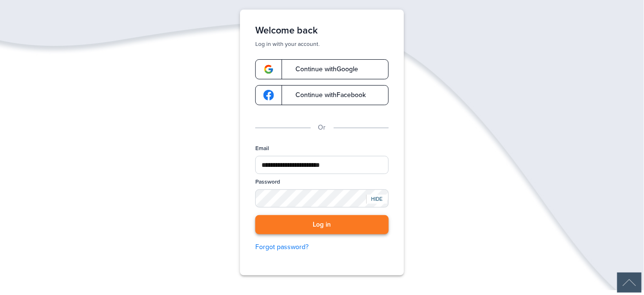 This screenshot has height=295, width=644. I want to click on input: Email, so click(322, 165).